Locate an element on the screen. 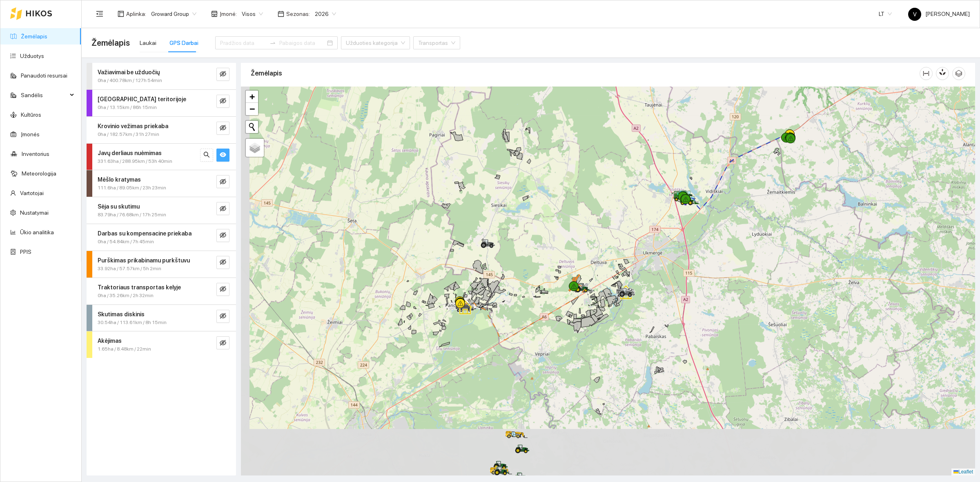  div: Krovinio vežimas priekaba0ha / 182.57km / 31h 27mineye-invisible is located at coordinates (161, 130).